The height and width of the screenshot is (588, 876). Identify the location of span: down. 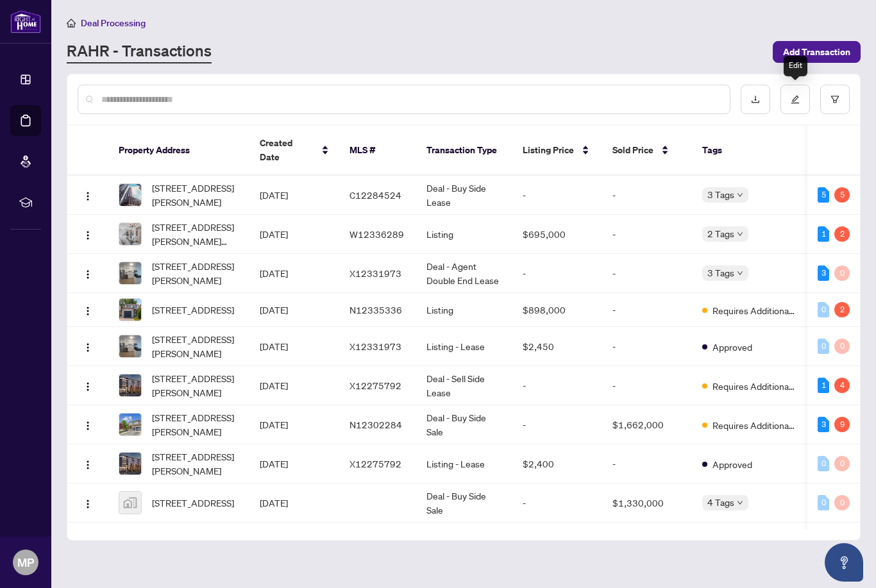
(740, 234).